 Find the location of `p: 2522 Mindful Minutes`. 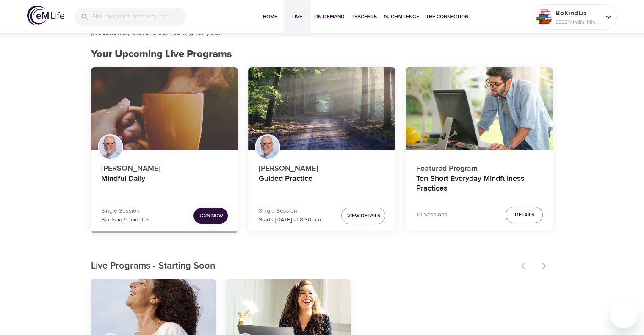

p: 2522 Mindful Minutes is located at coordinates (578, 22).